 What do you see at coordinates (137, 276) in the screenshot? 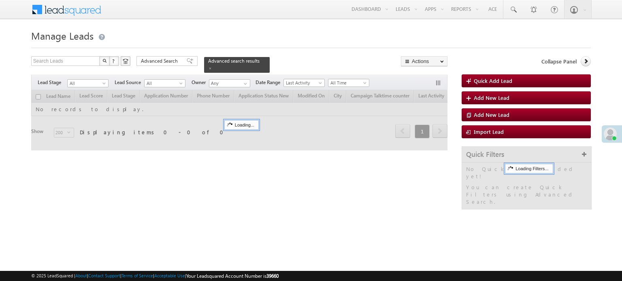
I see `a: Terms of Service` at bounding box center [137, 276].